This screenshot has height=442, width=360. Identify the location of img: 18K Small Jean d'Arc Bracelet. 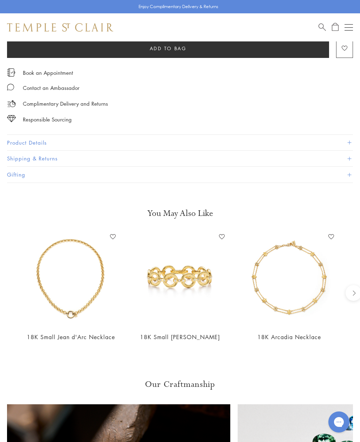
(180, 279).